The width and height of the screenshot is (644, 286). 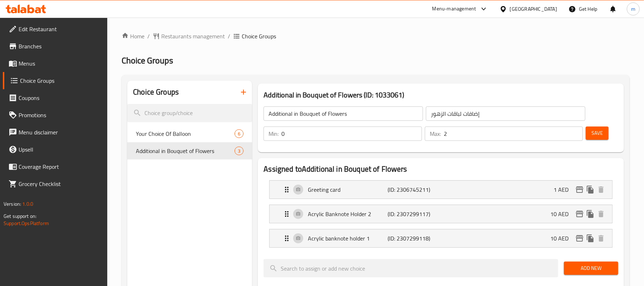 What do you see at coordinates (60, 63) in the screenshot?
I see `span: Menus` at bounding box center [60, 63].